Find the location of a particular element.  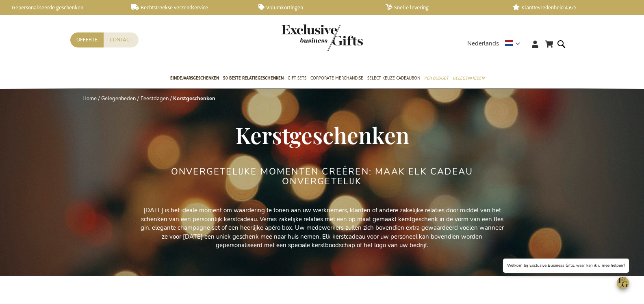

div: Nederlands is located at coordinates (496, 43).